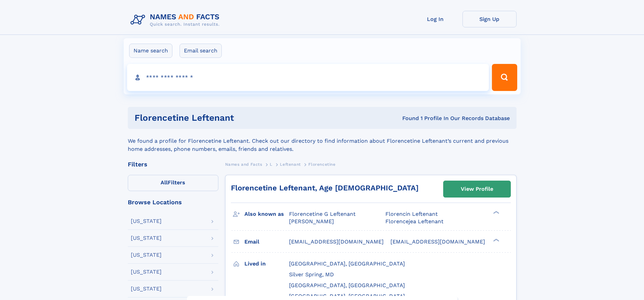 The image size is (644, 300). Describe the element at coordinates (505, 77) in the screenshot. I see `button: Search Button` at that location.